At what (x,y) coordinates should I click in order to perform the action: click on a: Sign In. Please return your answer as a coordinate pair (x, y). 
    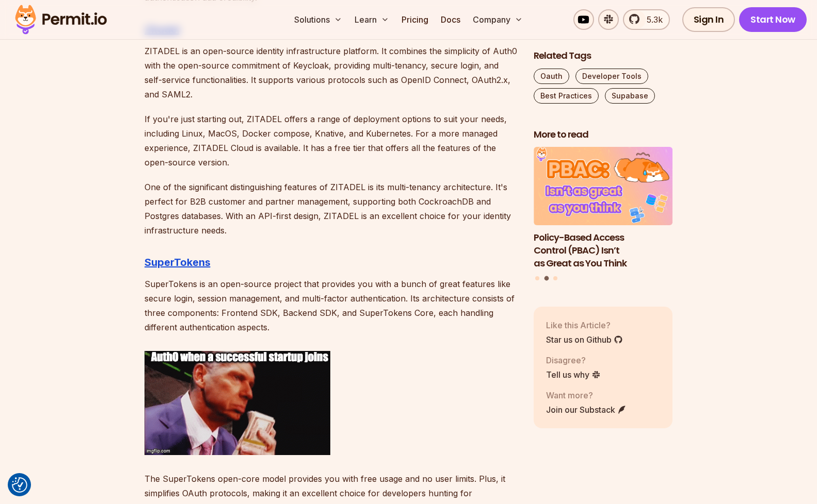
    Looking at the image, I should click on (708, 20).